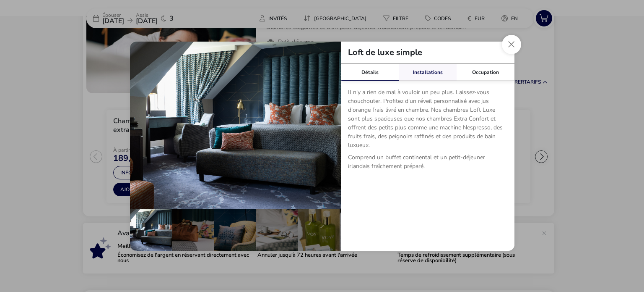 The height and width of the screenshot is (292, 644). I want to click on font: Occupation, so click(486, 72).